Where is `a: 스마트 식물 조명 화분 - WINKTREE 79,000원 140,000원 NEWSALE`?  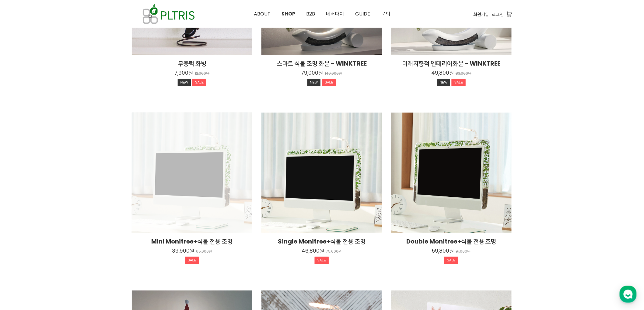 a: 스마트 식물 조명 화분 - WINKTREE 79,000원 140,000원 NEWSALE is located at coordinates (322, 73).